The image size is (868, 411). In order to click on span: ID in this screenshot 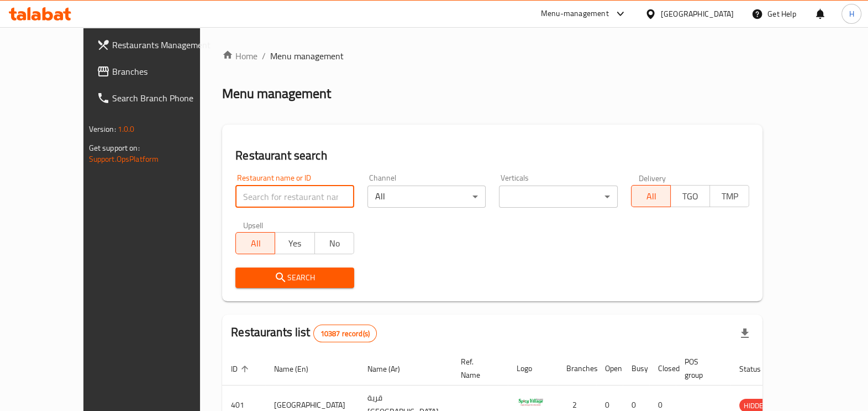, I will do `click(241, 369)`.